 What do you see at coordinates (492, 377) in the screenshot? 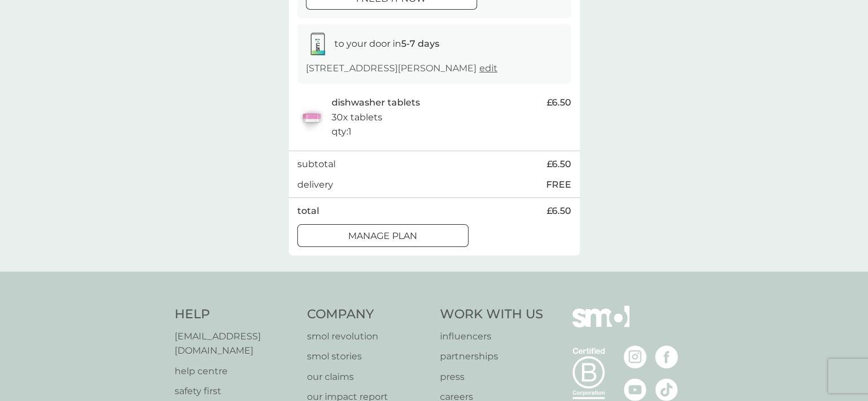
I see `p: press` at bounding box center [492, 377].